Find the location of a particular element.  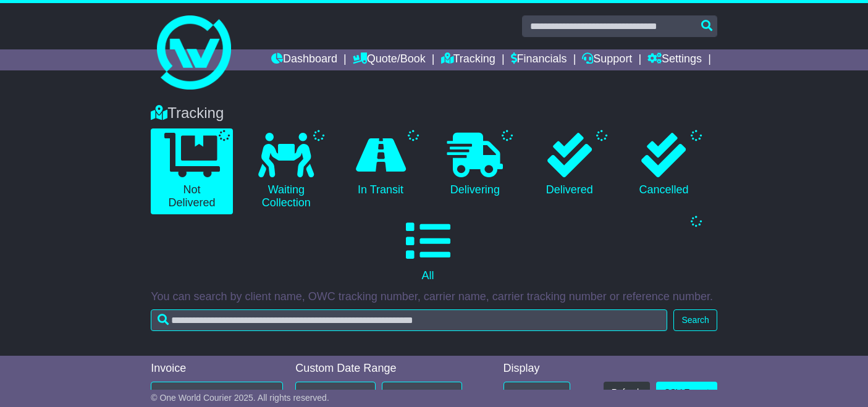

div: Tracking is located at coordinates (434, 113).